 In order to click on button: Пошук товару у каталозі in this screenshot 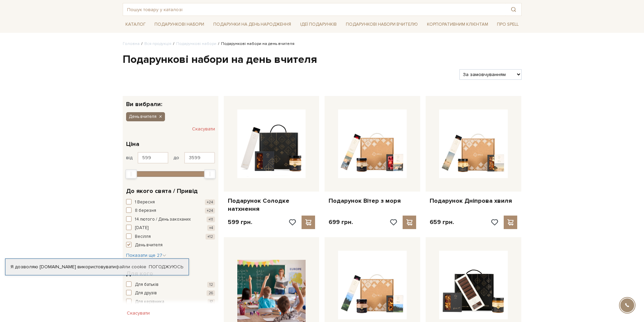, I will do `click(514, 9)`.